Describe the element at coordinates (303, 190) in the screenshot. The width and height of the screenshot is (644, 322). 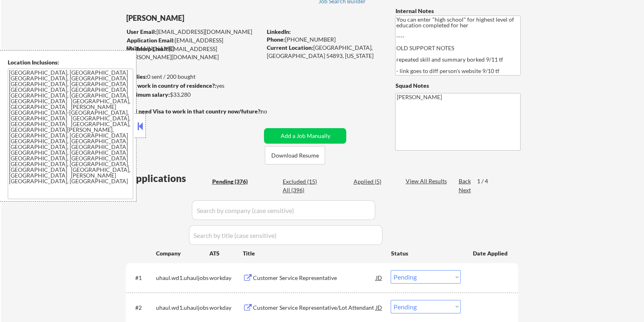
I see `div: All (396)` at that location.